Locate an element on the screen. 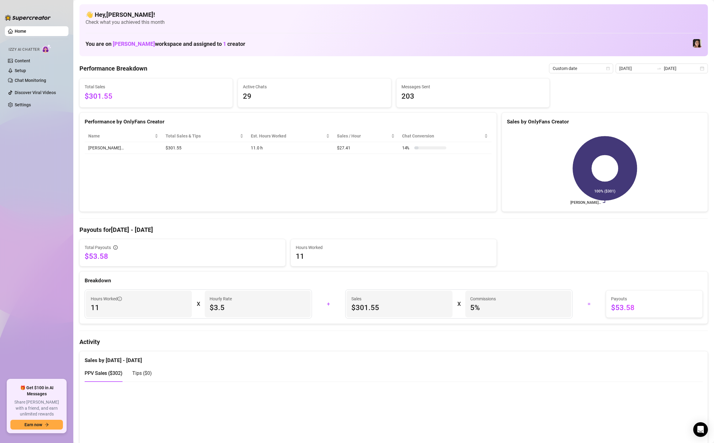  span: Check what you achieved this month is located at coordinates (394, 22).